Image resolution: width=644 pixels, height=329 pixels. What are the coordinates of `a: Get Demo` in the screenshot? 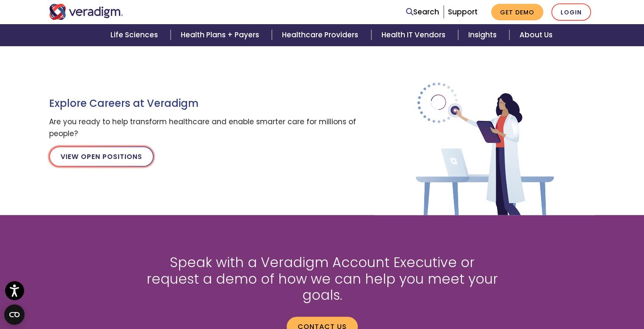 It's located at (517, 12).